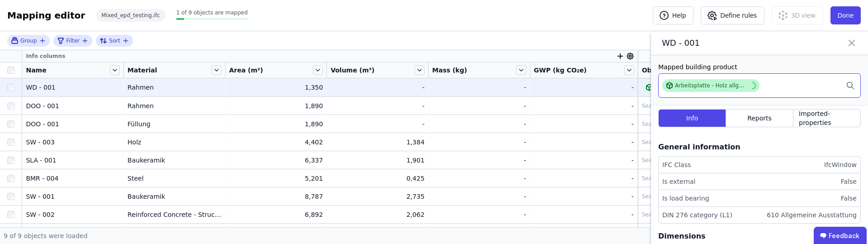  I want to click on div: Dimensions, so click(682, 236).